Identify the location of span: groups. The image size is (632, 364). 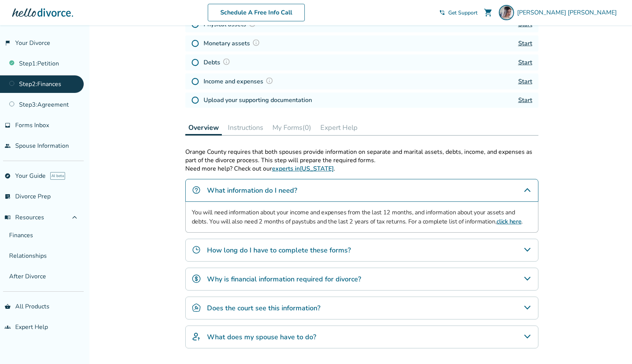
(7, 327).